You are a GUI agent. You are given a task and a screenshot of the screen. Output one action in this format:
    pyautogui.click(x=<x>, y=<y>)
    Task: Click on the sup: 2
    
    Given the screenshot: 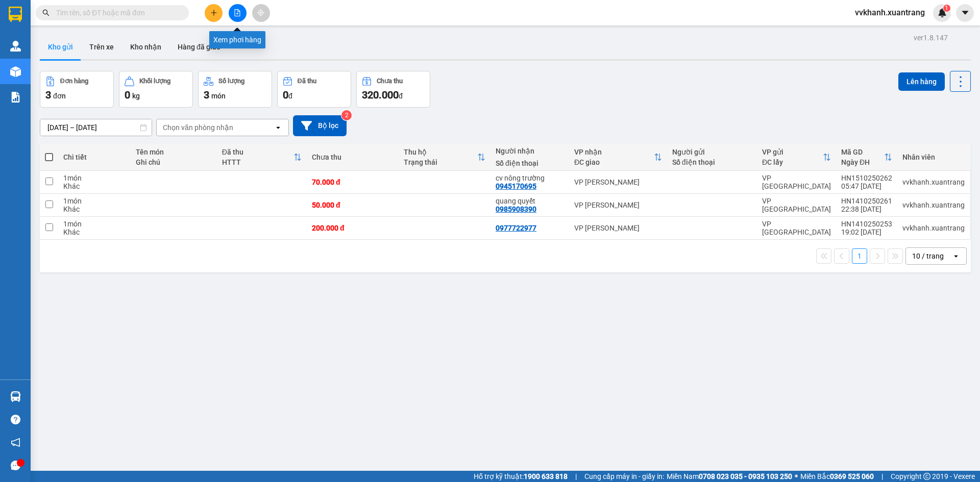 What is the action you would take?
    pyautogui.click(x=347, y=115)
    